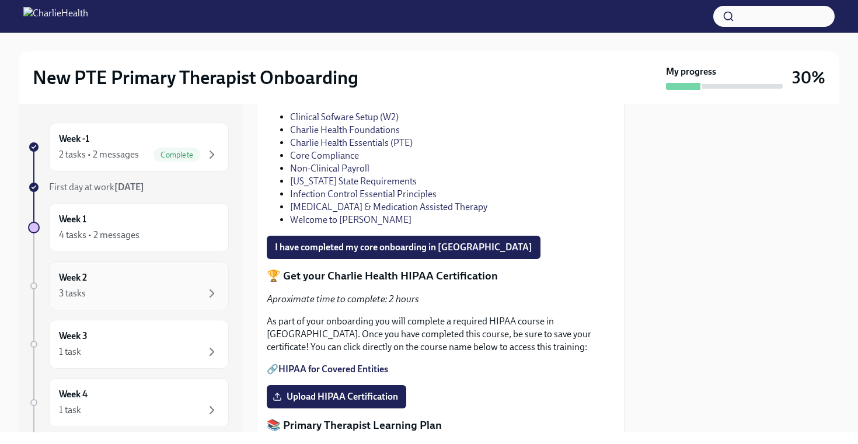  I want to click on div: 2 tasks • 2 messages, so click(99, 155).